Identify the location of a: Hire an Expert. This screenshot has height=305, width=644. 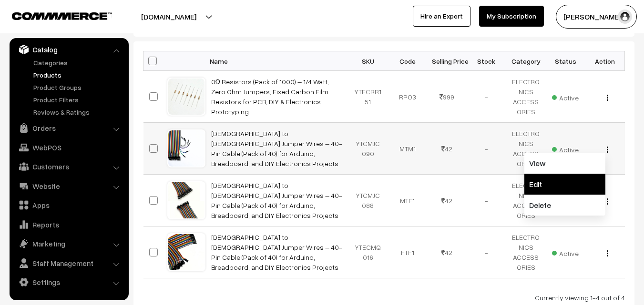
(442, 16).